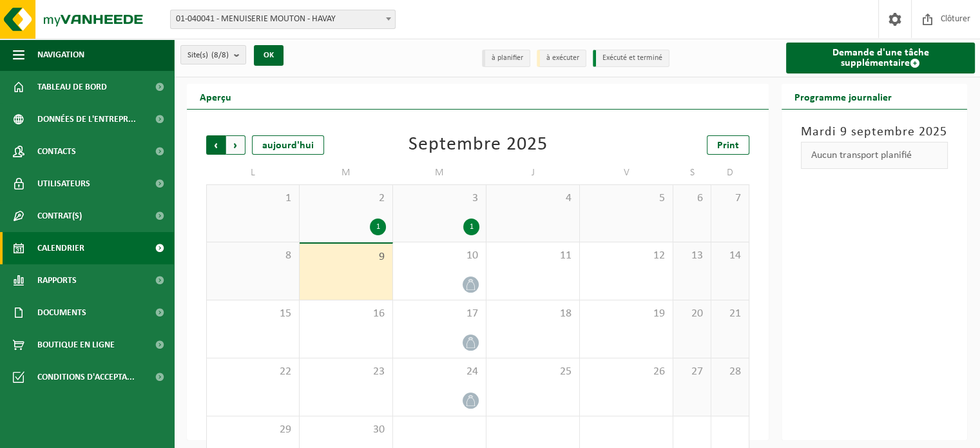  What do you see at coordinates (62, 312) in the screenshot?
I see `span: Documents` at bounding box center [62, 312].